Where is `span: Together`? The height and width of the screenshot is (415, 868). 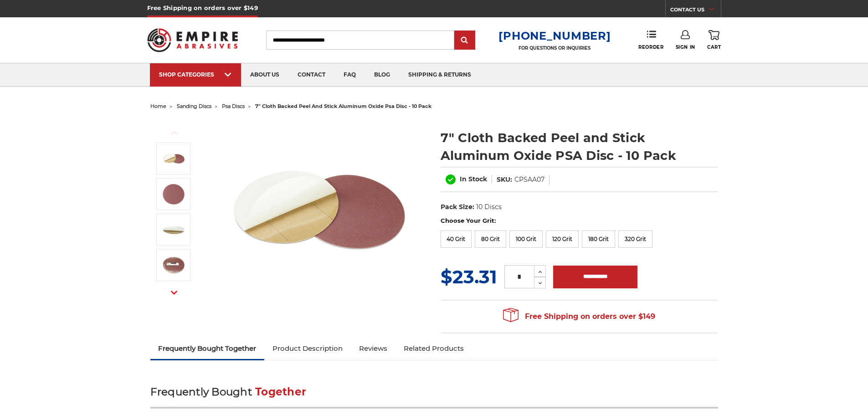 span: Together is located at coordinates (280, 391).